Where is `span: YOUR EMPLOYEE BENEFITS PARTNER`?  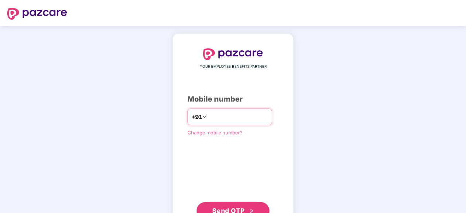
span: YOUR EMPLOYEE BENEFITS PARTNER is located at coordinates (233, 67).